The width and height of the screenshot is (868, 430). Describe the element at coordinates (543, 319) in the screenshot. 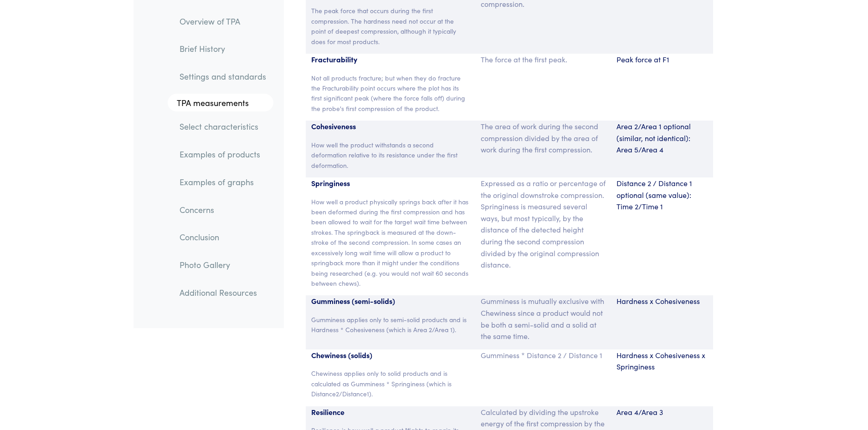

I see `p: Gumminess is mutually exclusive with Chewiness since a product would not be both a semi-solid and...` at that location.